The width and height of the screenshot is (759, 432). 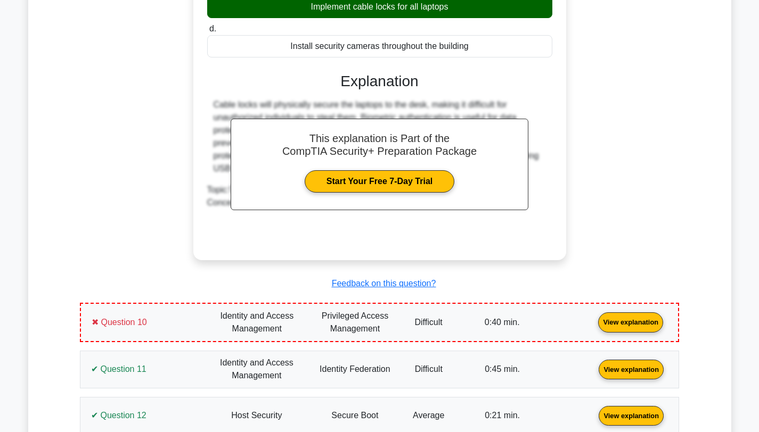 I want to click on div: Topic:, so click(x=380, y=190).